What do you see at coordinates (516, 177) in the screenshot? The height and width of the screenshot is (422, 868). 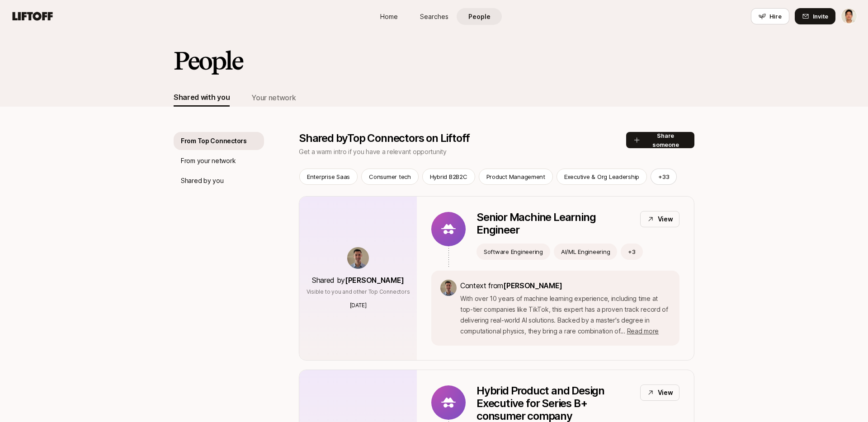 I see `p: Product Management` at bounding box center [516, 177].